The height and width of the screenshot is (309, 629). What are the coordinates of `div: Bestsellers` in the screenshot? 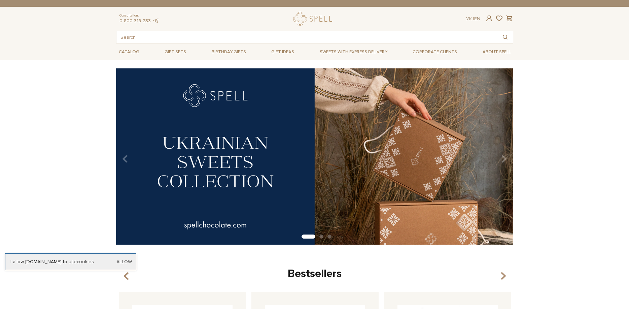 It's located at (315, 274).